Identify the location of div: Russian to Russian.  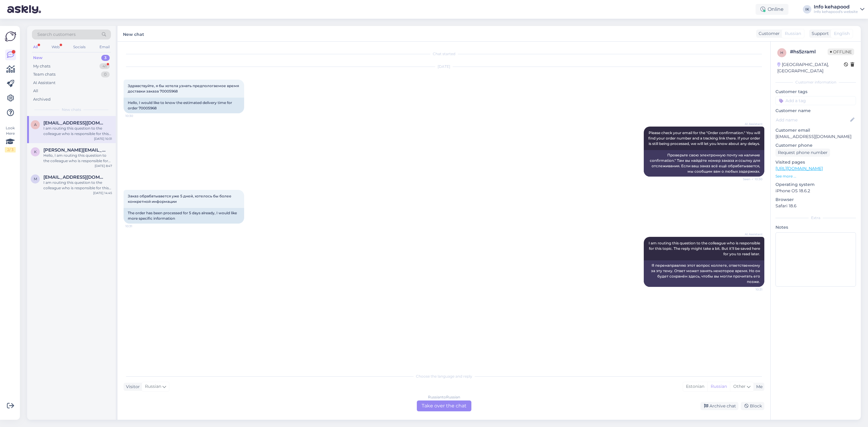
(444, 397).